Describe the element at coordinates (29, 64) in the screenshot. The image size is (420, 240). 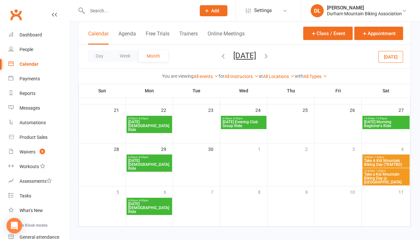
I see `div: Calendar` at that location.